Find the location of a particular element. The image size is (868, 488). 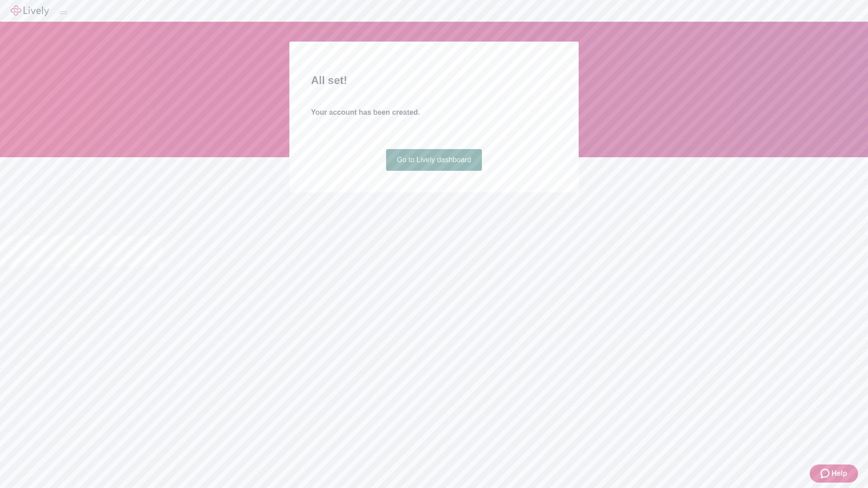

h4: Your account has been created. is located at coordinates (434, 113).